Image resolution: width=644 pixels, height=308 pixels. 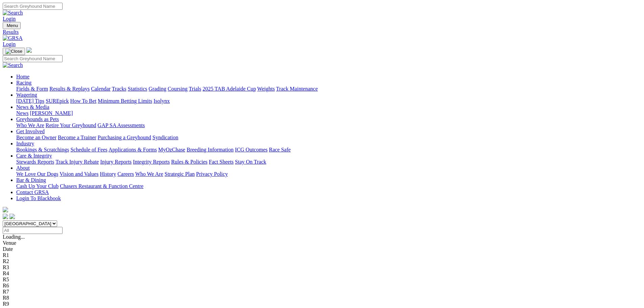 I want to click on a: Care & Integrity, so click(x=34, y=155).